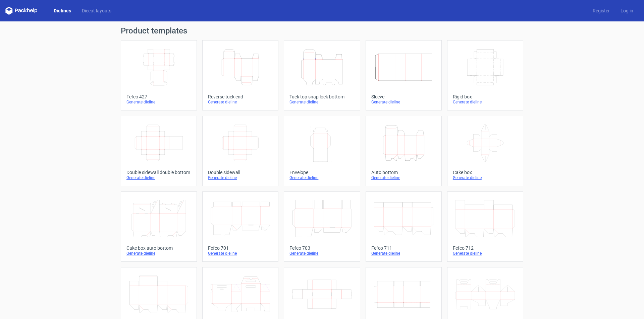 The image size is (644, 319). What do you see at coordinates (159, 227) in the screenshot?
I see `a: Cake box auto bottomGenerate dieline` at bounding box center [159, 227].